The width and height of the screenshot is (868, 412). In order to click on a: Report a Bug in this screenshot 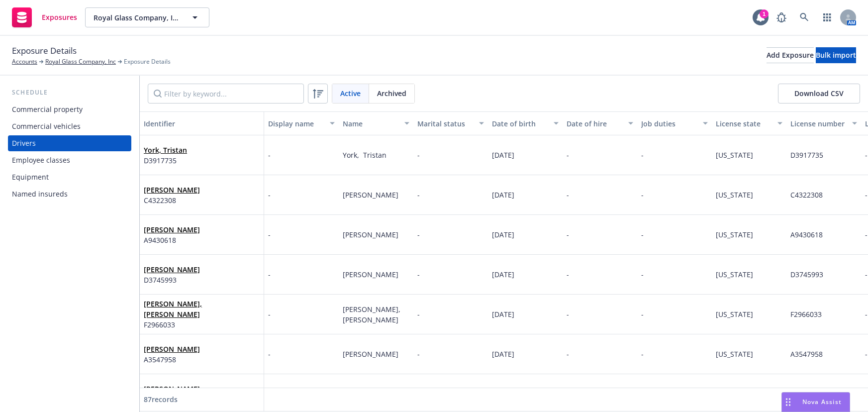, I will do `click(781, 17)`.